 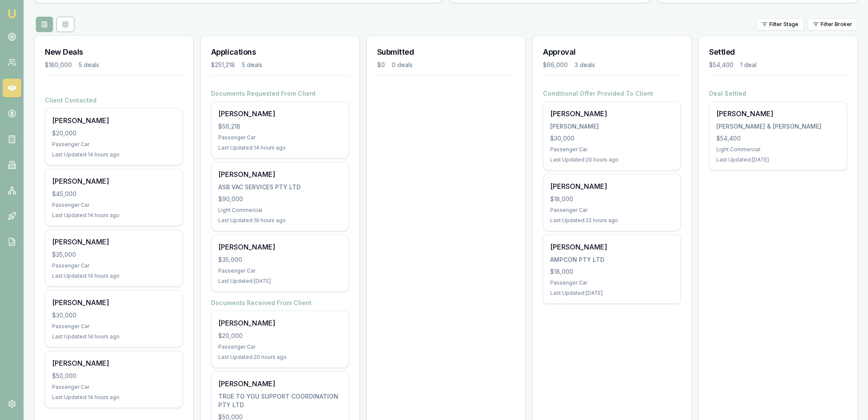 I want to click on h4: Conditional Offer Provided To Client, so click(x=612, y=93).